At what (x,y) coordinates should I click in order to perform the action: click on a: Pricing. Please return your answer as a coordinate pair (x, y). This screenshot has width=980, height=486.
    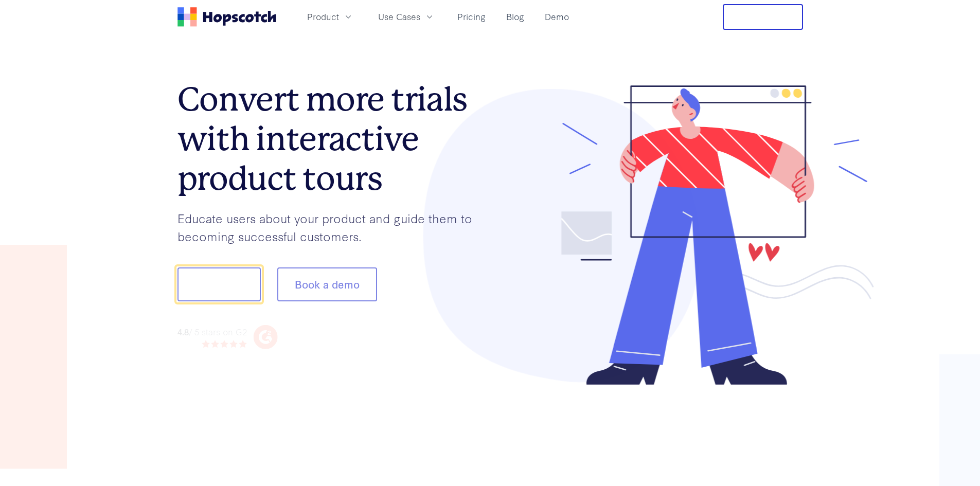
    Looking at the image, I should click on (471, 17).